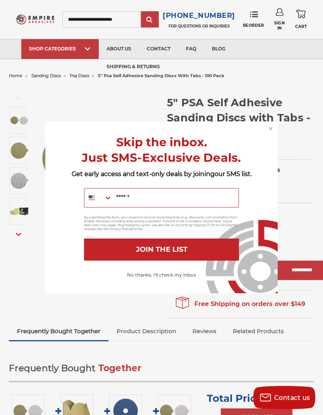 This screenshot has width=323, height=415. What do you see at coordinates (120, 229) in the screenshot?
I see `a: Privacy Policy` at bounding box center [120, 229].